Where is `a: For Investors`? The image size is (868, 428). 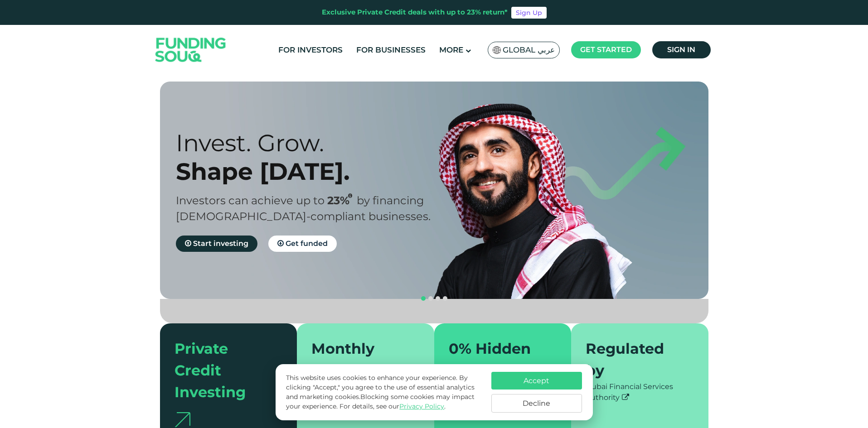 a: For Investors is located at coordinates (310, 50).